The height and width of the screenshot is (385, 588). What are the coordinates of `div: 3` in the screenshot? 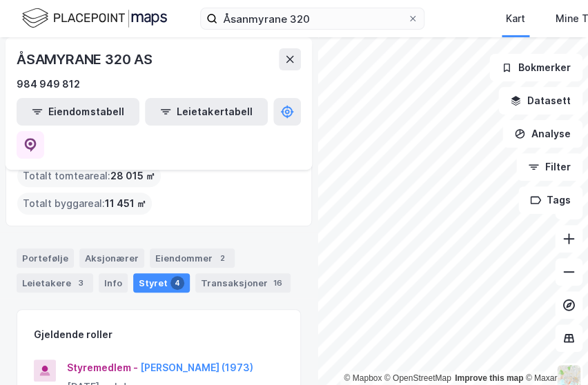 It's located at (80, 283).